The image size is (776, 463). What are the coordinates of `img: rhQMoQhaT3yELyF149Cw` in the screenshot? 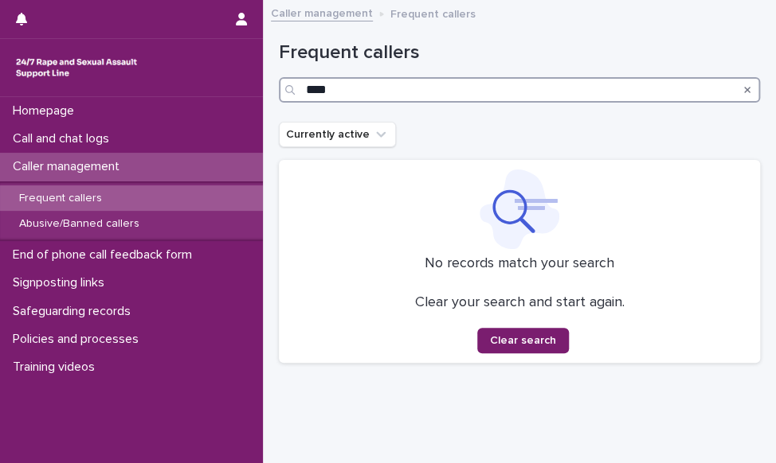 It's located at (76, 68).